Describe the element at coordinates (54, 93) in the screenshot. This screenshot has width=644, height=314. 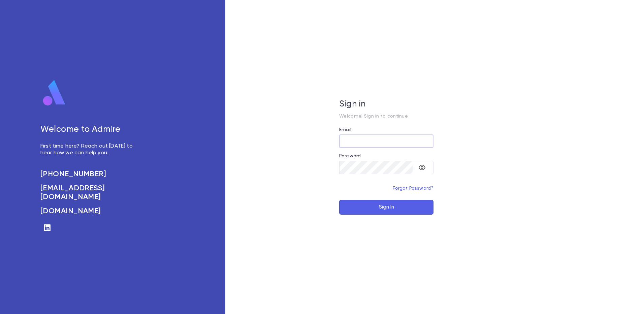
I see `img: logo` at that location.